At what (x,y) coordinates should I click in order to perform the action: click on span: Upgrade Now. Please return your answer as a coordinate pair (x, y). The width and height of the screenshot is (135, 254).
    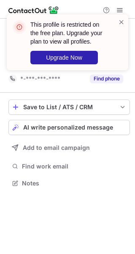
    Looking at the image, I should click on (64, 58).